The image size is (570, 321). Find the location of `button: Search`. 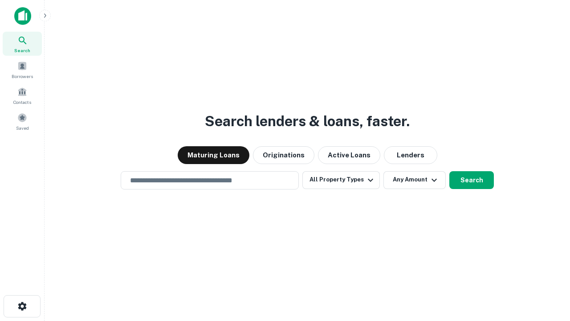

button: Search is located at coordinates (472, 180).